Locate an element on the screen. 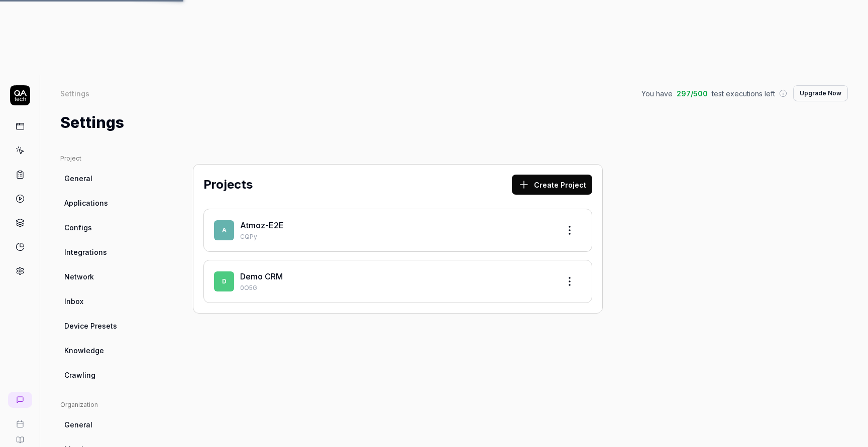 This screenshot has height=447, width=868. a: Configs is located at coordinates (109, 227).